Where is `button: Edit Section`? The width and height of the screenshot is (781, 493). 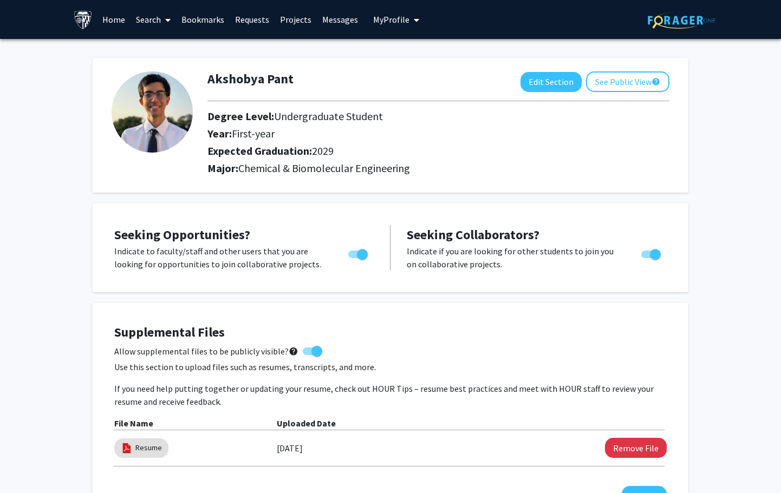 button: Edit Section is located at coordinates (551, 82).